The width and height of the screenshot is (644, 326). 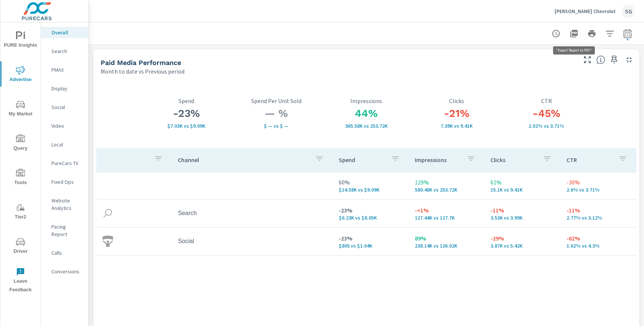 I want to click on span: Save this to your personalized report, so click(x=614, y=60).